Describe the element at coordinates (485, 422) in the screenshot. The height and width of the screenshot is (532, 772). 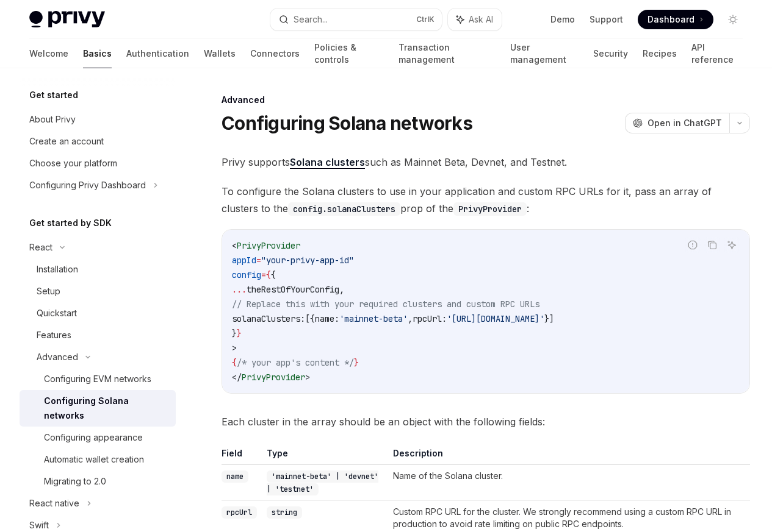
I see `span: Each cluster in the array should be an object with the following fields:` at that location.